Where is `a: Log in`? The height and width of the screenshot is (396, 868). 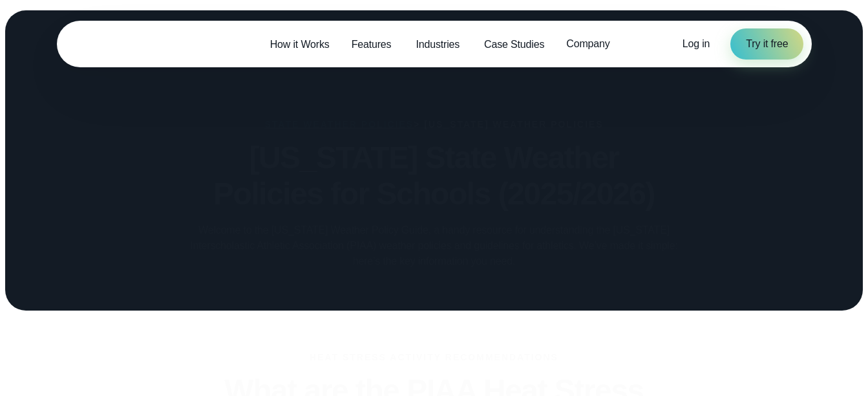 a: Log in is located at coordinates (696, 44).